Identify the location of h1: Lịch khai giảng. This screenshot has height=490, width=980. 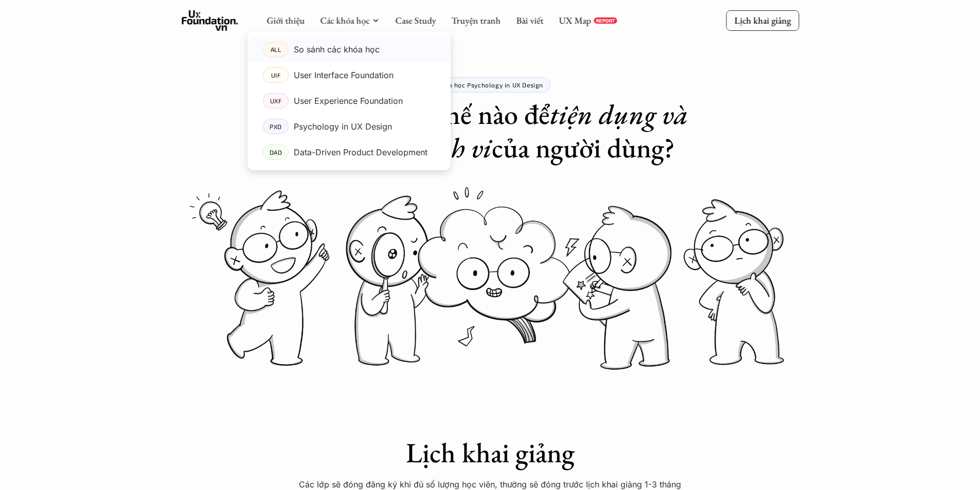
(490, 452).